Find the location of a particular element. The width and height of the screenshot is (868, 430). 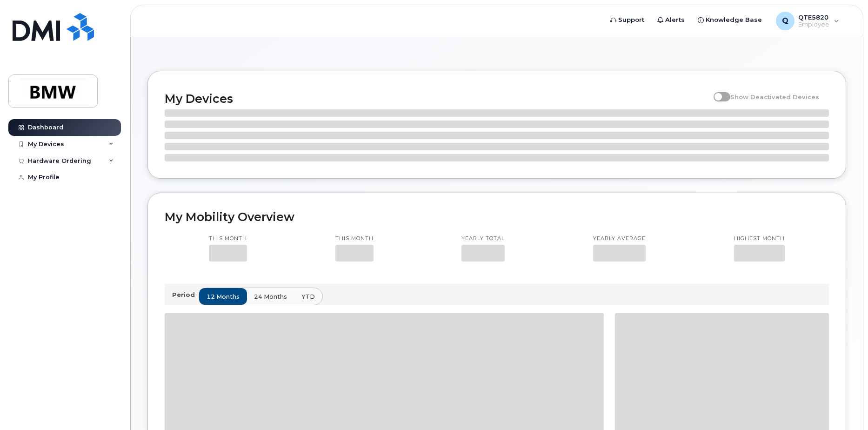

input: Show Deactivated Devices is located at coordinates (717, 92).